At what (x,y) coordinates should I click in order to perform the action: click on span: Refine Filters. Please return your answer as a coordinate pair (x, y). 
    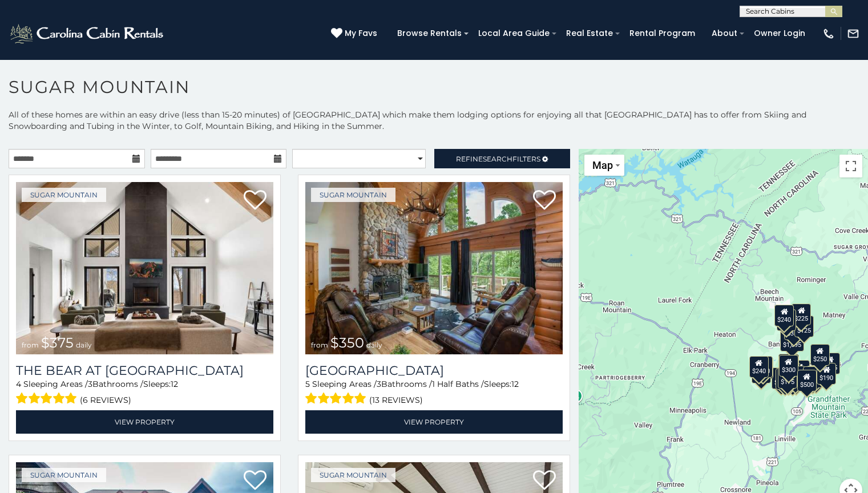
    Looking at the image, I should click on (498, 159).